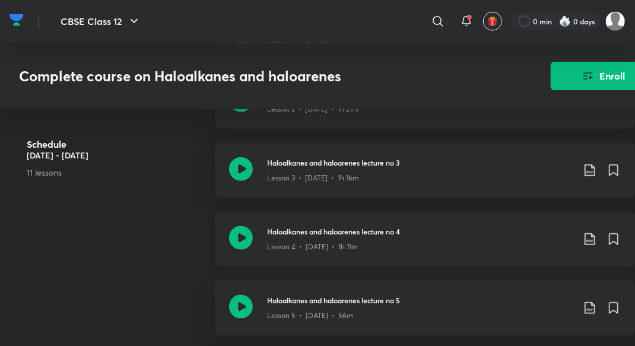  What do you see at coordinates (420, 231) in the screenshot?
I see `h3: Haloalkanes and haloarenes lecture no 4` at bounding box center [420, 231].